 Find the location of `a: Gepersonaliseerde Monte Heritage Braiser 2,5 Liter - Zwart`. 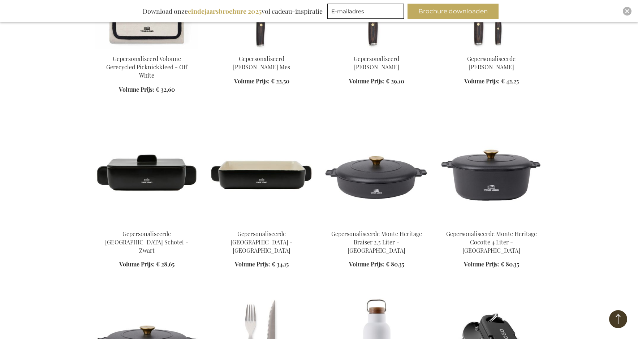

a: Gepersonaliseerde Monte Heritage Braiser 2,5 Liter - Zwart is located at coordinates (377, 225).